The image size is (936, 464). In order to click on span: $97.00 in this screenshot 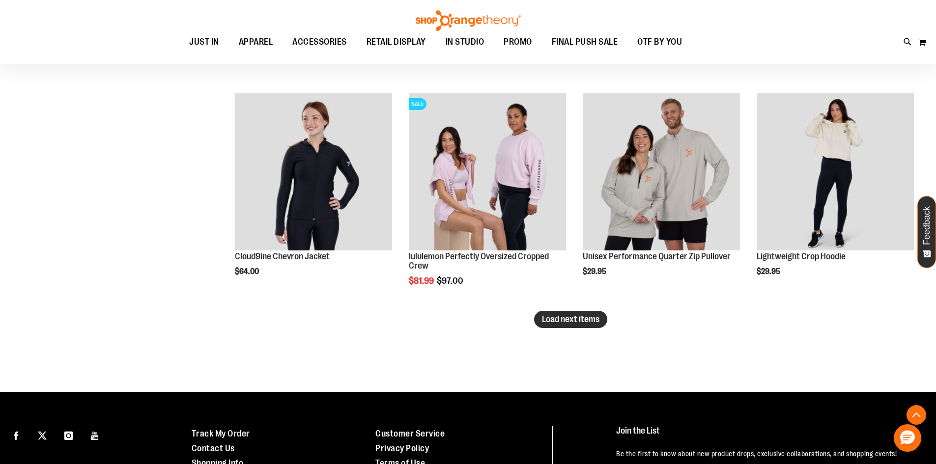, I will do `click(450, 281)`.